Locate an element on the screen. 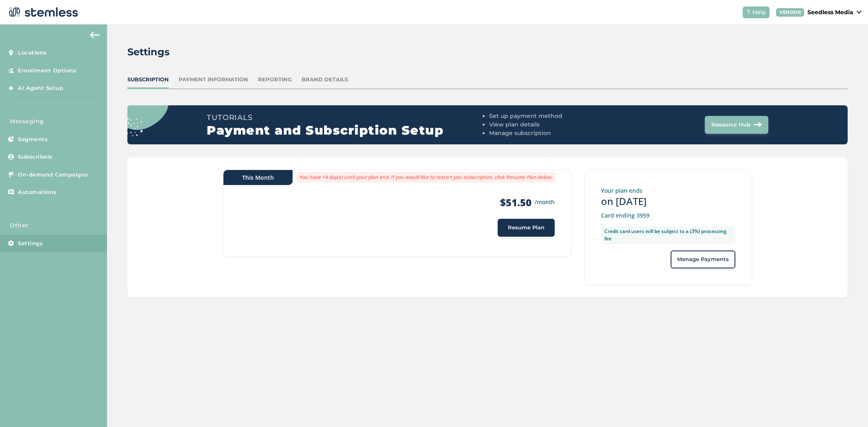 The image size is (868, 427). span: Settings is located at coordinates (30, 243).